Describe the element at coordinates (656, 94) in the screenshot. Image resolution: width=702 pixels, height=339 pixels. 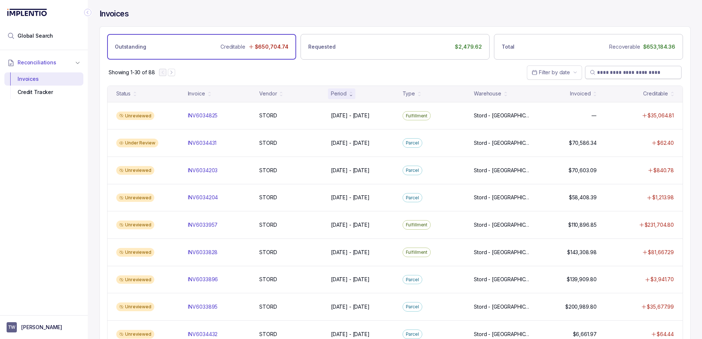
I see `div: Creditable` at that location.